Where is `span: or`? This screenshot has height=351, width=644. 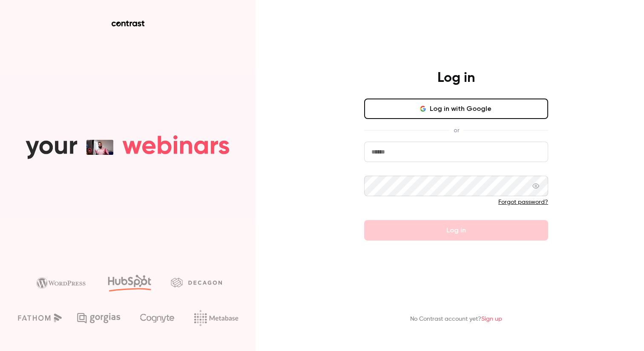 span: or is located at coordinates (456, 130).